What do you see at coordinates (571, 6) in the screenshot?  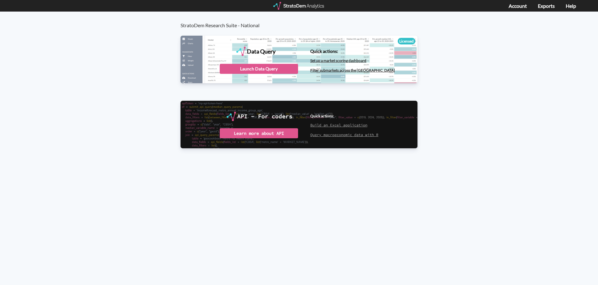 I see `a: Help` at bounding box center [571, 6].